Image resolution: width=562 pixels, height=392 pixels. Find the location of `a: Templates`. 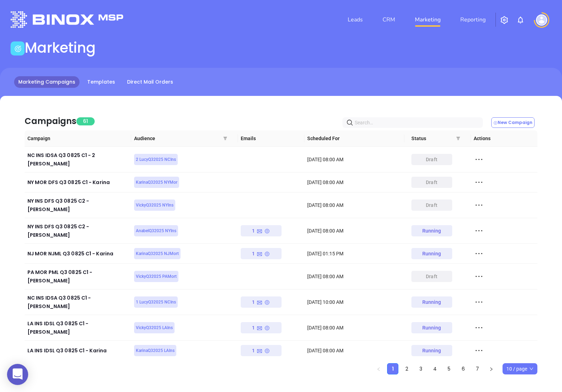

a: Templates is located at coordinates (101, 82).